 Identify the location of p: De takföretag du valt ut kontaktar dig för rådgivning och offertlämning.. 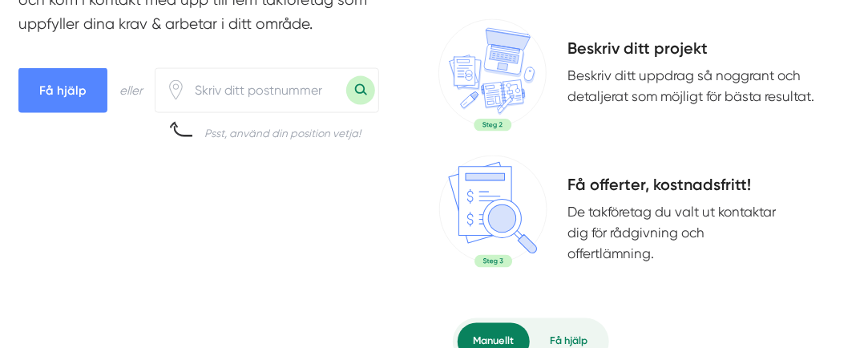
(680, 233).